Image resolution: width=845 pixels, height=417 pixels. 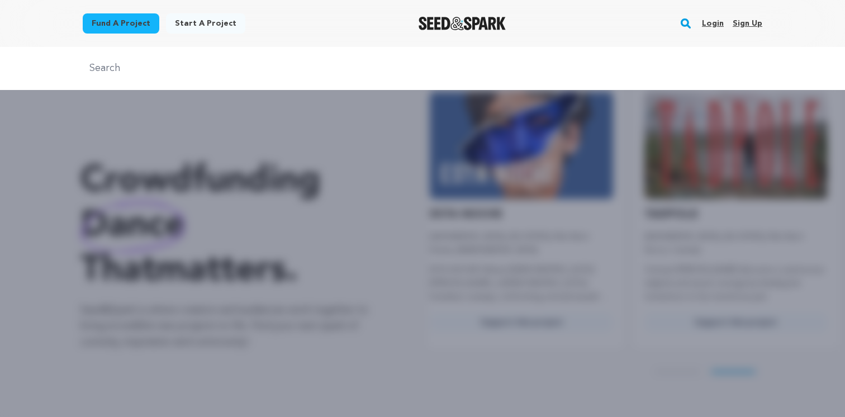 What do you see at coordinates (747, 23) in the screenshot?
I see `a: Sign up` at bounding box center [747, 23].